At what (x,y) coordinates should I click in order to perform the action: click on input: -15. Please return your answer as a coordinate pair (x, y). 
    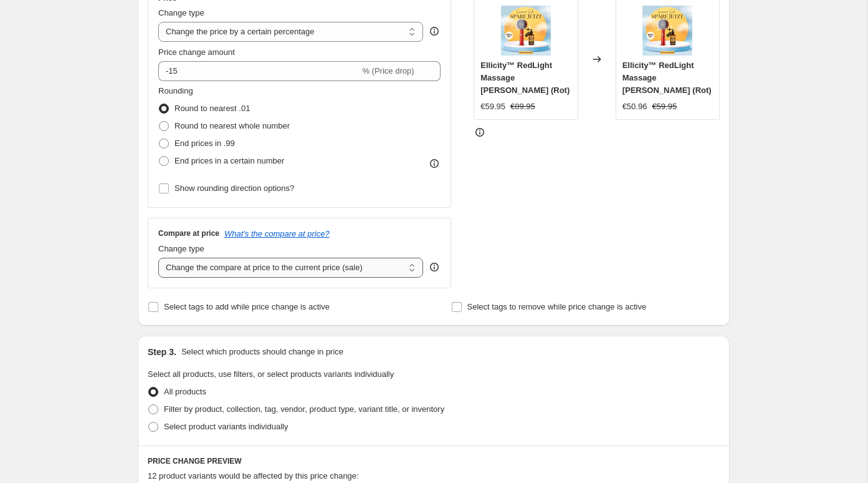
    Looking at the image, I should click on (258, 71).